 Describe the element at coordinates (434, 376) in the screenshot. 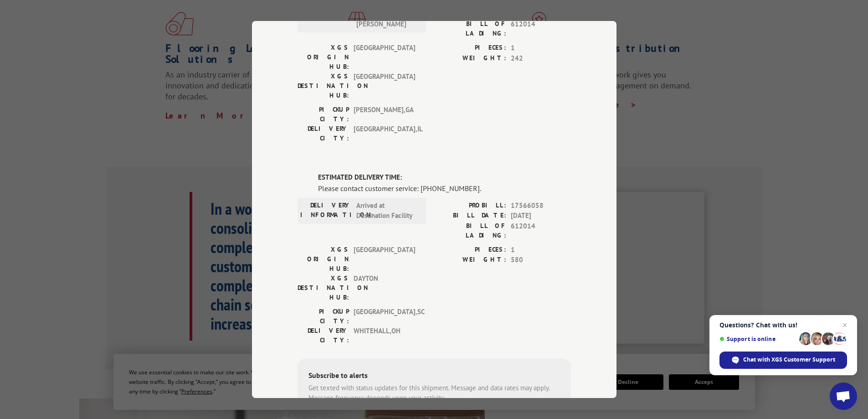

I see `div: Subscribe to alerts` at that location.